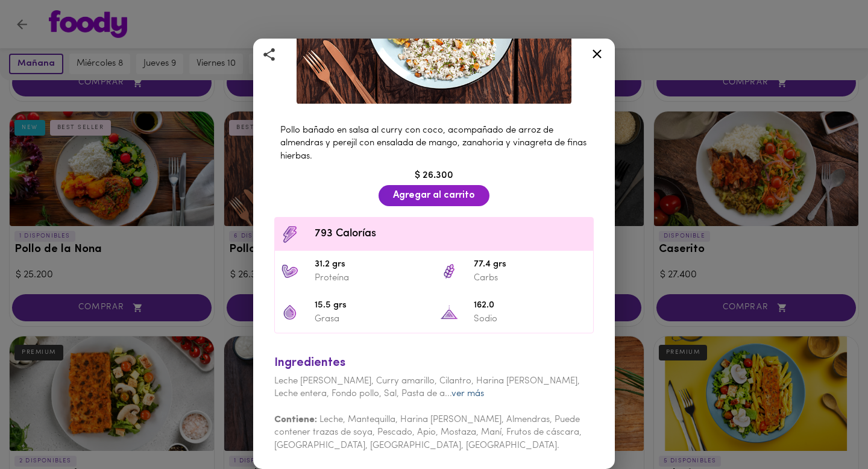 Image resolution: width=868 pixels, height=469 pixels. What do you see at coordinates (290, 234) in the screenshot?
I see `img: Contenido calórico` at bounding box center [290, 234].